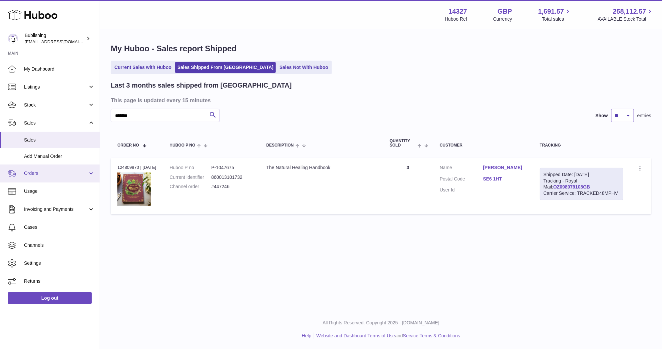 This screenshot has width=662, height=349. Describe the element at coordinates (581, 184) in the screenshot. I see `div: Tracking - Royal Mail:` at that location.